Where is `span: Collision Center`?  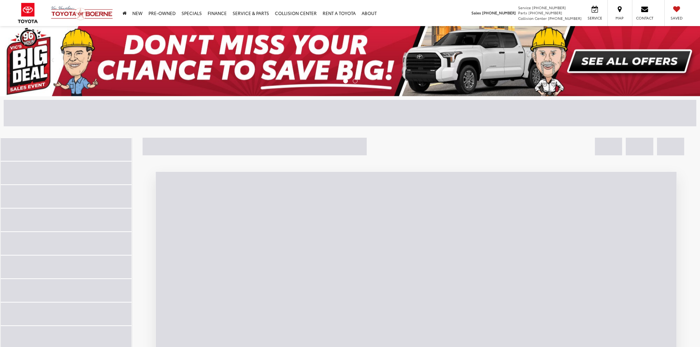 span: Collision Center is located at coordinates (532, 18).